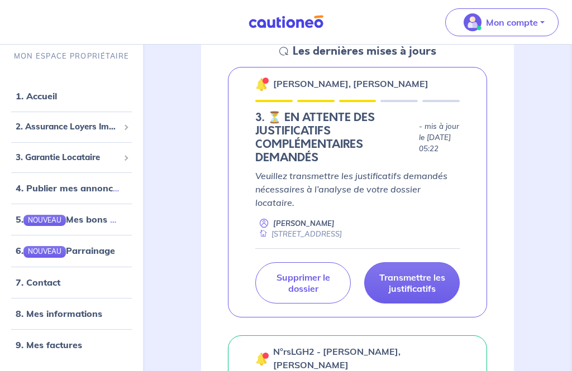 This screenshot has height=371, width=572. Describe the element at coordinates (71, 313) in the screenshot. I see `div: 8. Mes informations` at that location.